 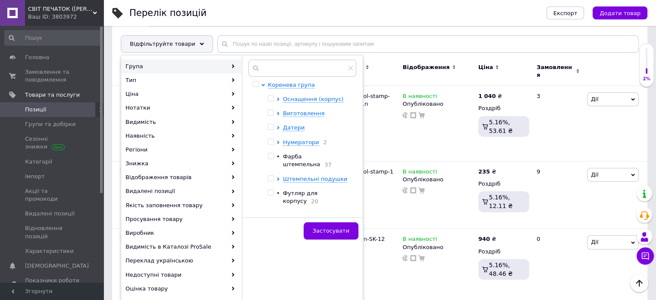 I want to click on span: Футляр для корпусу, so click(x=300, y=197).